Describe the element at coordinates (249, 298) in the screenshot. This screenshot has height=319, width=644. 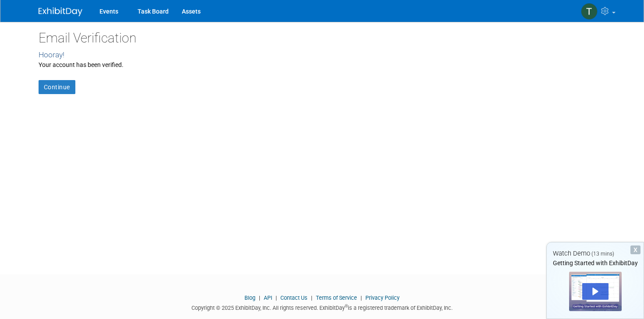
I see `a: Blog` at that location.